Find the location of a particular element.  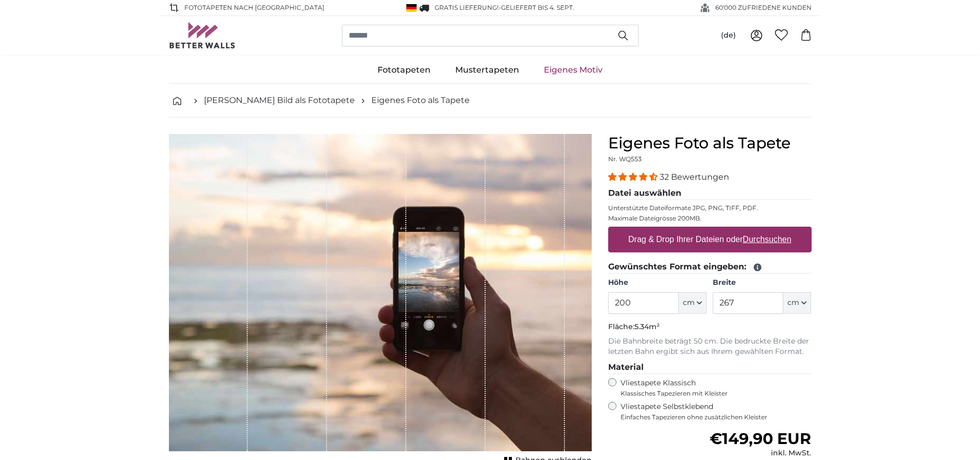

img: Deutschland is located at coordinates (411, 7).